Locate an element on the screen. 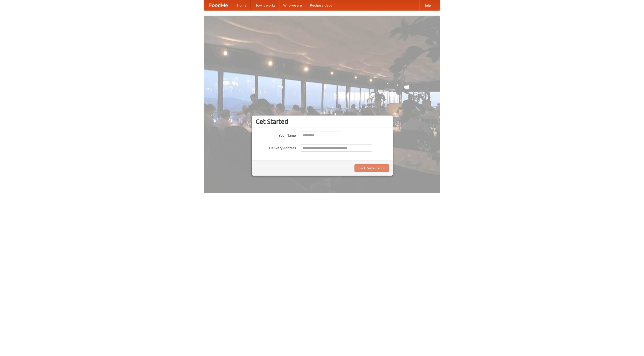  a: Recipe videos is located at coordinates (321, 5).